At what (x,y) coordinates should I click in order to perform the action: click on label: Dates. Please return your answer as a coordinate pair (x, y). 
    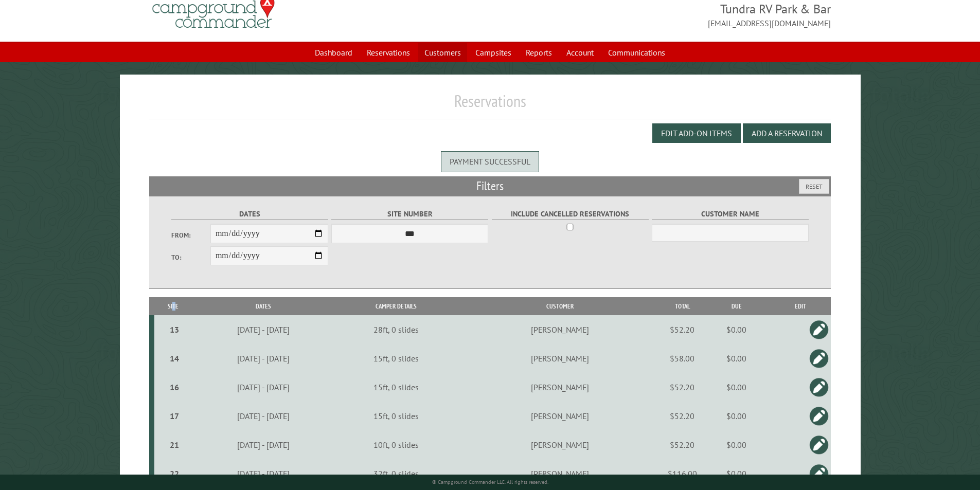
    Looking at the image, I should click on (250, 214).